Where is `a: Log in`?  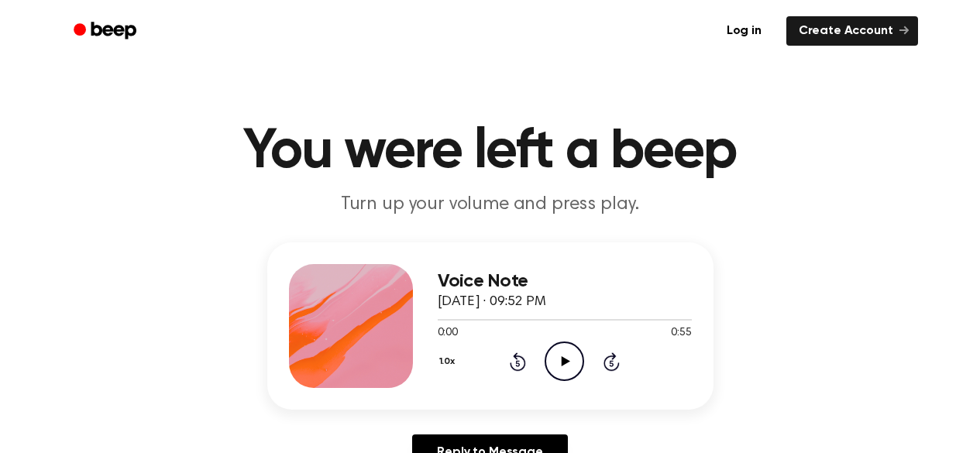 a: Log in is located at coordinates (744, 31).